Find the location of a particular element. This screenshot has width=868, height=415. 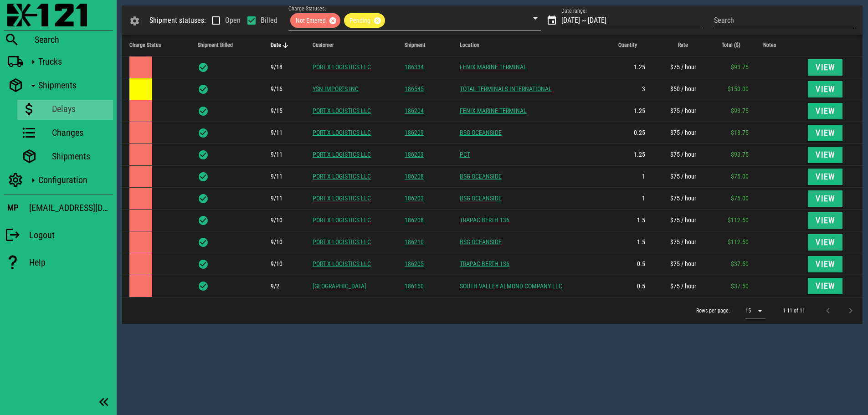

a: PCT is located at coordinates (465, 154).